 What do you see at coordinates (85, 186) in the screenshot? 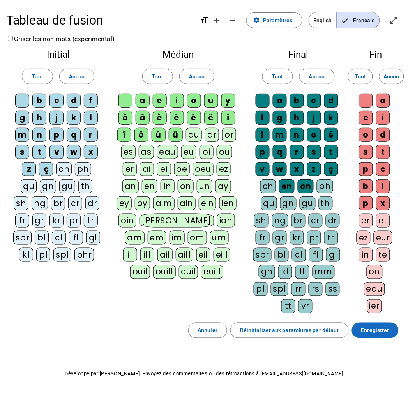
I see `div: th` at bounding box center [85, 186].